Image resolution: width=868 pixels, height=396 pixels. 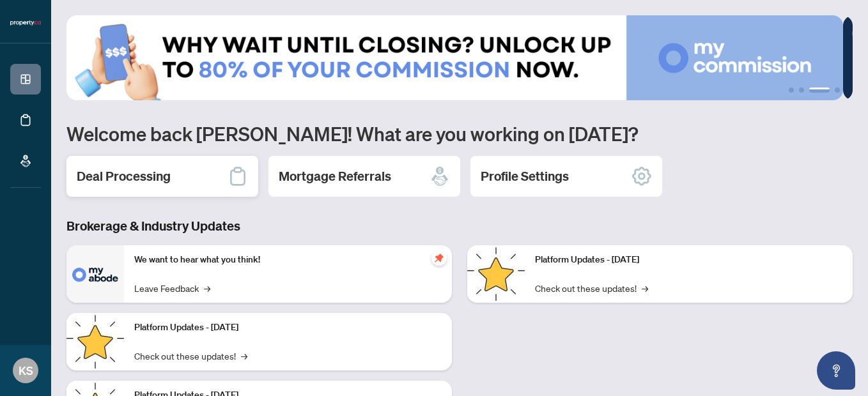 I want to click on span: pushpin, so click(x=439, y=258).